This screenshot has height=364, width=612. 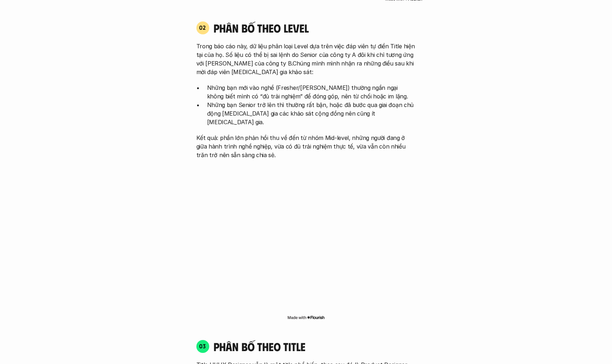 What do you see at coordinates (306, 59) in the screenshot?
I see `p: Trong báo cáo này, dữ liệu phân loại Level dựa trên việc đáp viên tự điền Title hiện tại của họ. ...` at bounding box center [306, 59].